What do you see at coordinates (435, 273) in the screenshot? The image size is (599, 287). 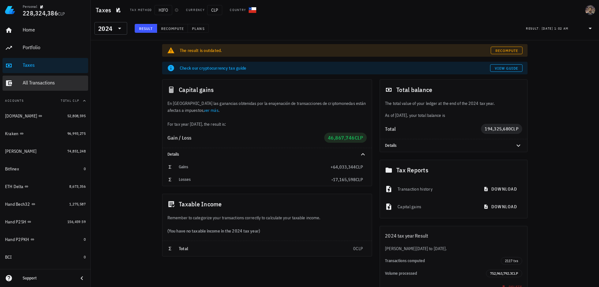 I see `div: Volume processed` at bounding box center [435, 273].